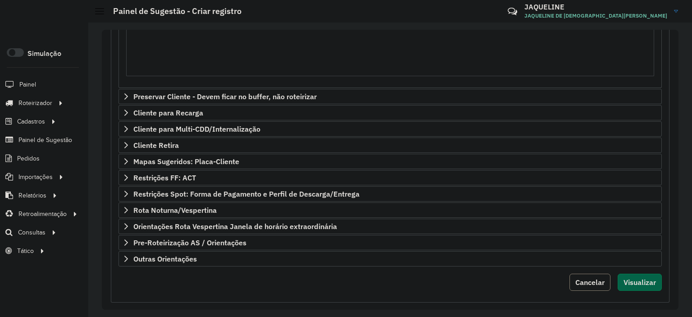 Image resolution: width=692 pixels, height=317 pixels. Describe the element at coordinates (639, 282) in the screenshot. I see `button: Visualizar` at that location.